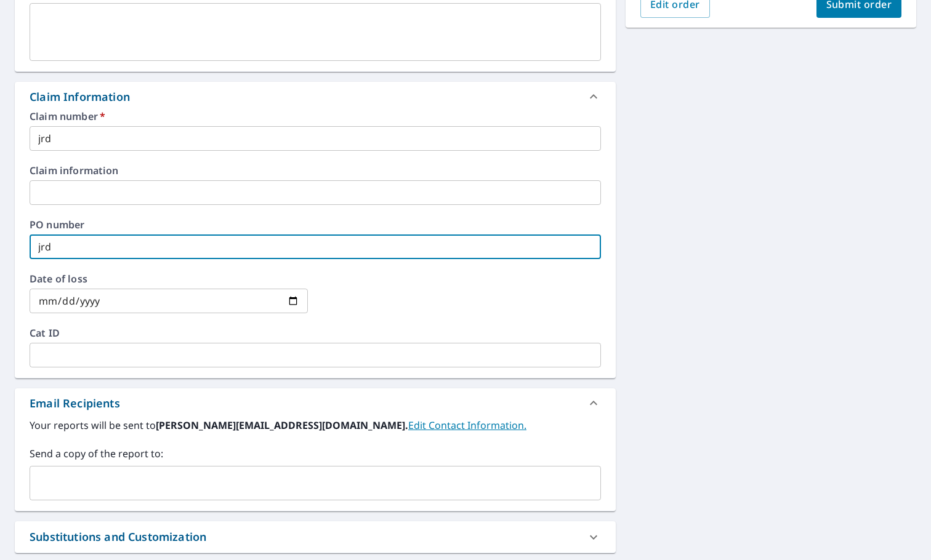 Image resolution: width=931 pixels, height=560 pixels. What do you see at coordinates (315, 454) in the screenshot?
I see `label: Send a copy of the report to:` at bounding box center [315, 454].